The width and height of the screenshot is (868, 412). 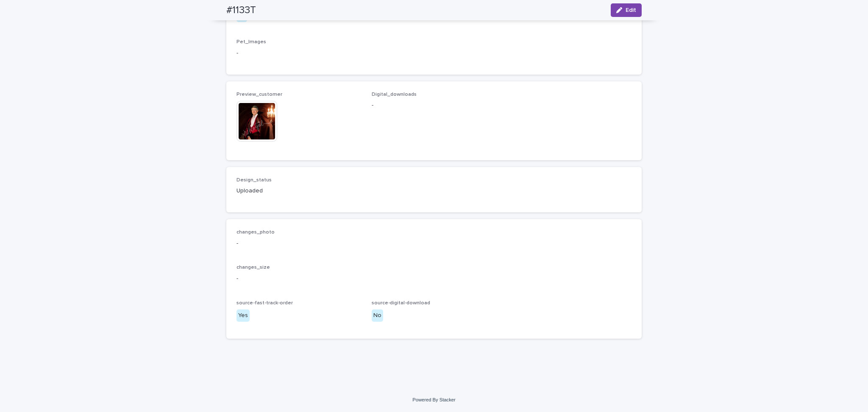 I want to click on span: Edit, so click(x=631, y=10).